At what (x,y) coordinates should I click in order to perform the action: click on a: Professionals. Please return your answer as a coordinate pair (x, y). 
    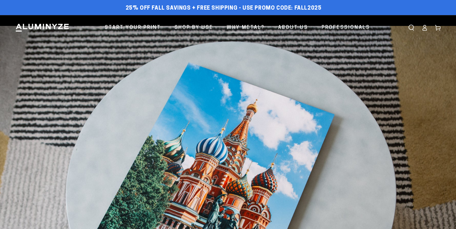
    Looking at the image, I should click on (345, 28).